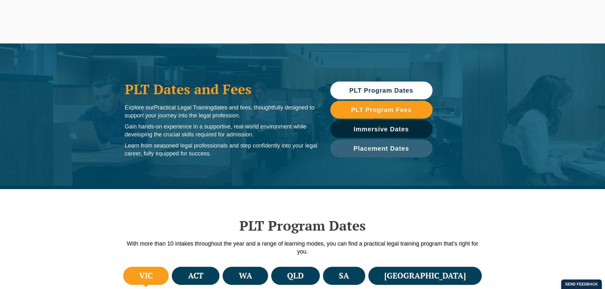 This screenshot has width=605, height=289. Describe the element at coordinates (221, 89) in the screenshot. I see `h1: PLT Dates and Fees` at that location.